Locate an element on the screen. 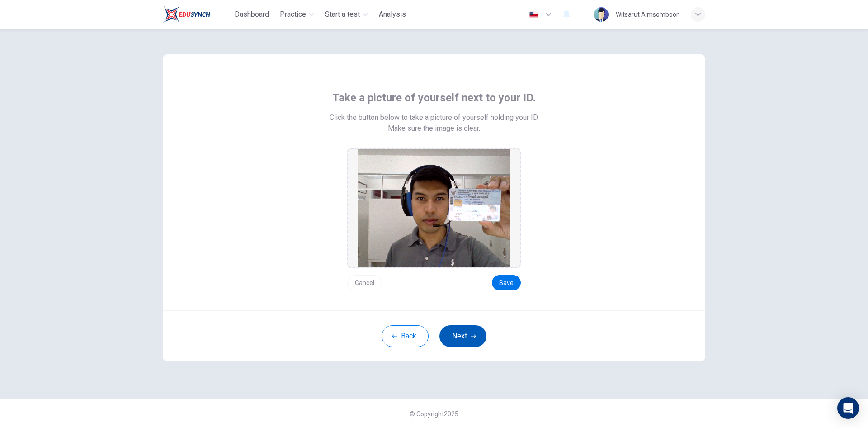 This screenshot has height=428, width=868. button: Next is located at coordinates (463, 336).